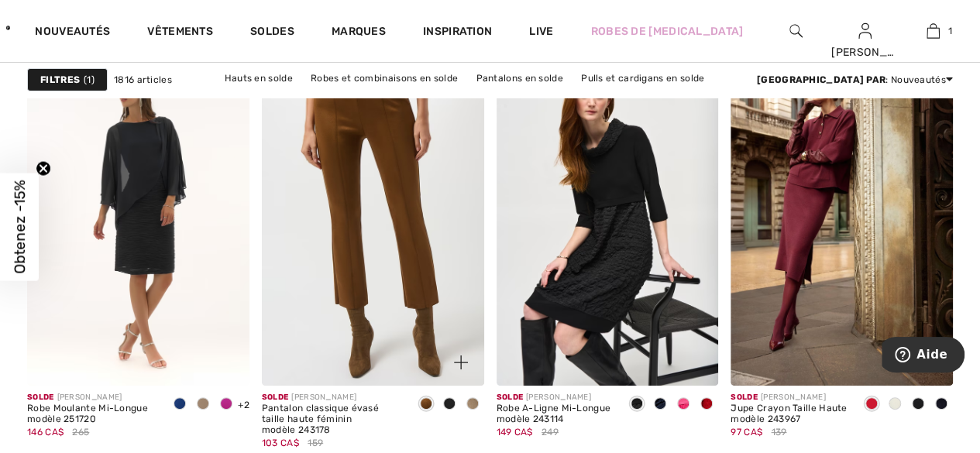 The image size is (980, 453). I want to click on a: Vêtements, so click(180, 33).